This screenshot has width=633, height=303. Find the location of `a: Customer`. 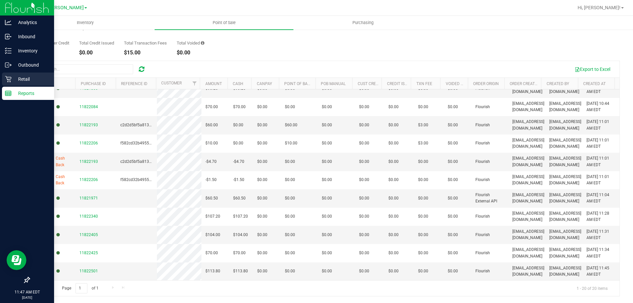

a: Customer is located at coordinates (171, 83).